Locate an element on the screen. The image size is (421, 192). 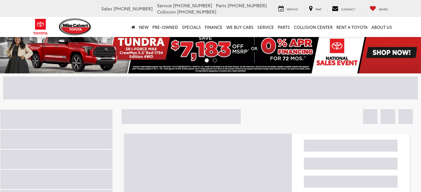
a: Finance is located at coordinates (213, 27).